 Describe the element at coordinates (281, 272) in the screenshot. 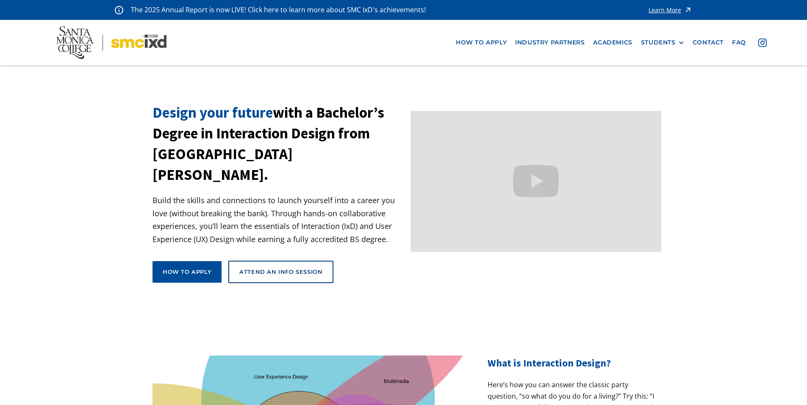

I see `div: Attend an Info Session` at that location.